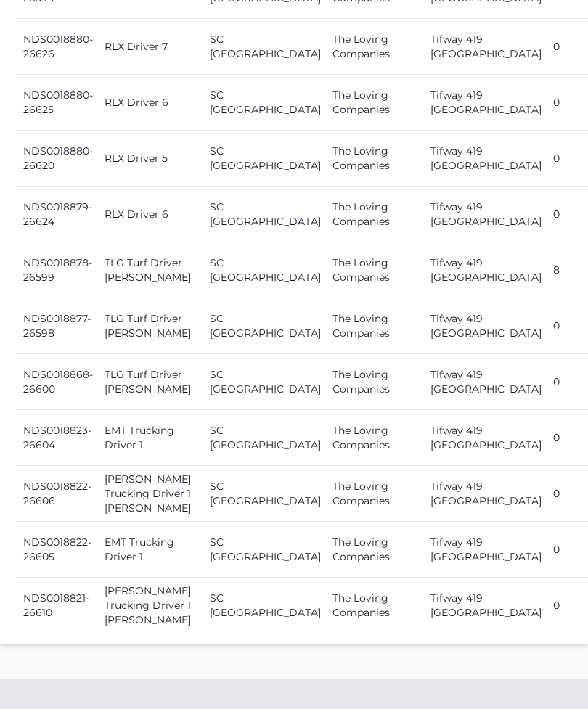 The image size is (588, 709). I want to click on td: NDS0018868-26600, so click(58, 382).